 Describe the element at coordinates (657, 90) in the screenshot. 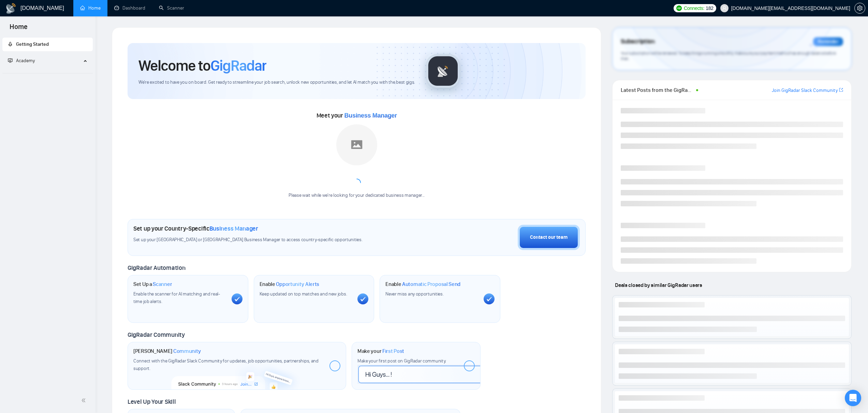

I see `span: Latest Posts from the GigRadar Community` at that location.